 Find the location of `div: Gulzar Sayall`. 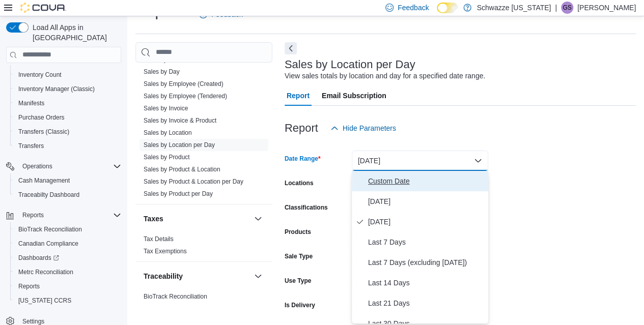

div: Gulzar Sayall is located at coordinates (568, 8).